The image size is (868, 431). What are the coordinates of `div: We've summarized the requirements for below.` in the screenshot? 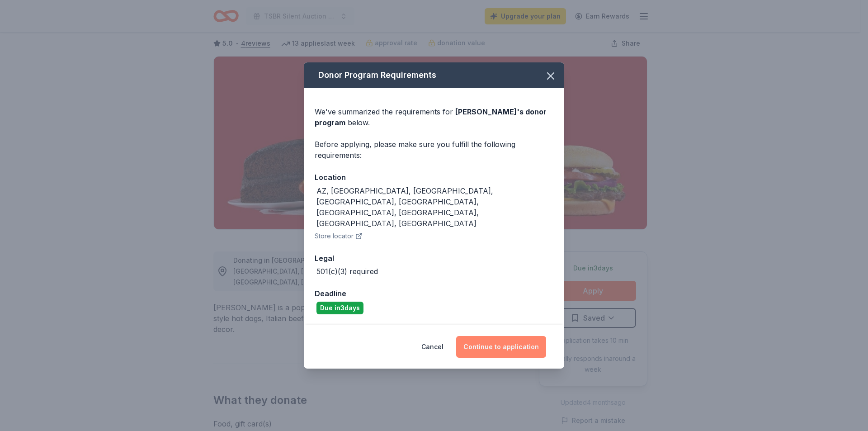 It's located at (434, 117).